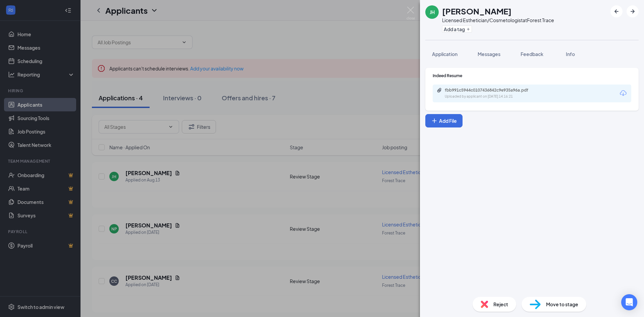  What do you see at coordinates (623, 94) in the screenshot?
I see `a: Download` at bounding box center [623, 94].